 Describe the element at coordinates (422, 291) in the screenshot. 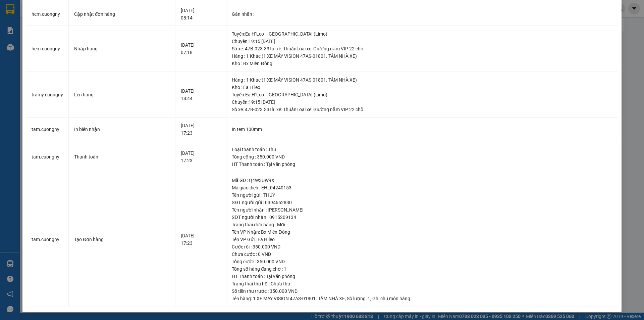

I see `div: Số tiền thu trước : 350.000 VND` at that location.